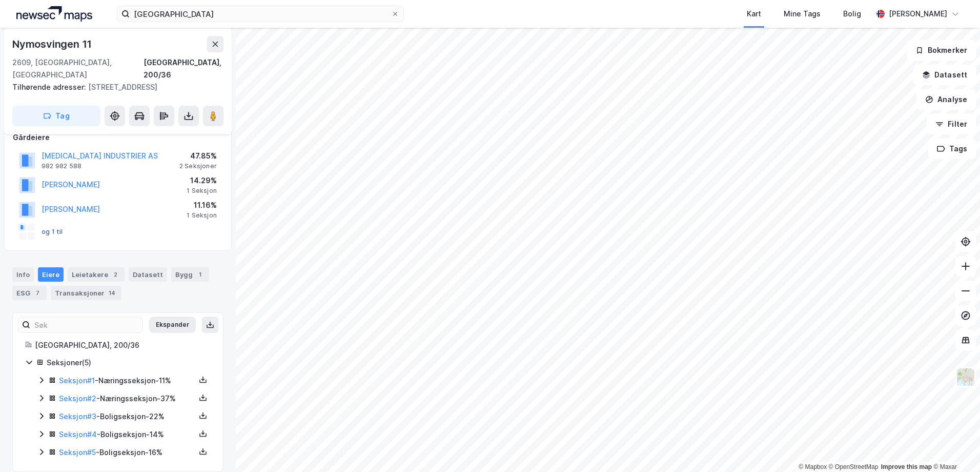 The height and width of the screenshot is (472, 980). Describe the element at coordinates (127, 434) in the screenshot. I see `div: - Boligseksjon - 14%` at that location.